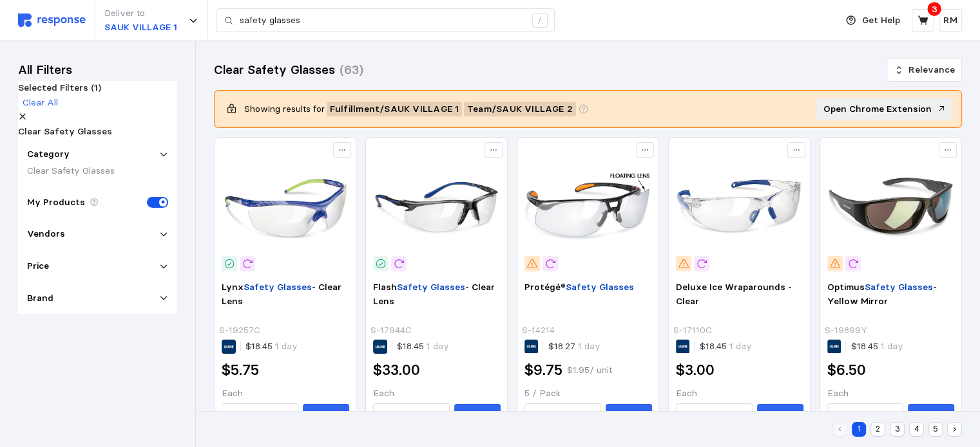  Describe the element at coordinates (884, 110) in the screenshot. I see `button: Open Chrome Extension` at that location.